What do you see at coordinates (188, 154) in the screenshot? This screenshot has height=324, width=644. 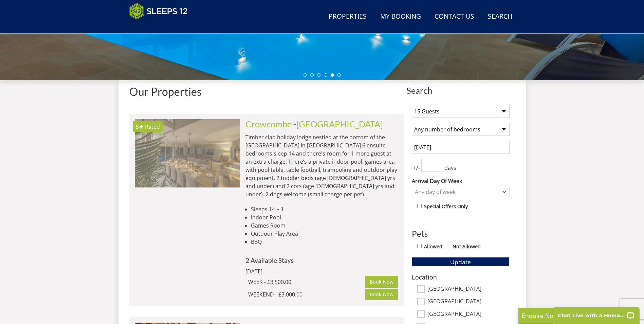 I see `img: crowcombe-holiday-home-somerset-accomodation-sleeps-8.original.jpg` at bounding box center [188, 154].